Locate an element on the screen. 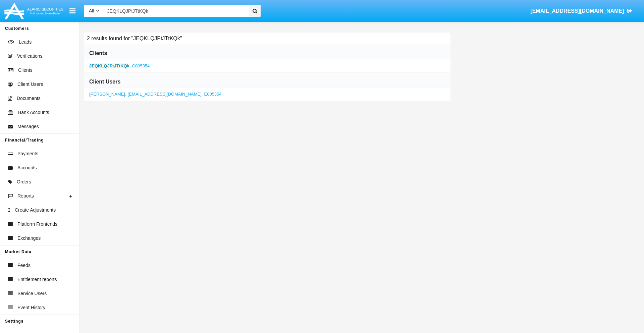 The height and width of the screenshot is (333, 644). span: Entitlement reports is located at coordinates (37, 280).